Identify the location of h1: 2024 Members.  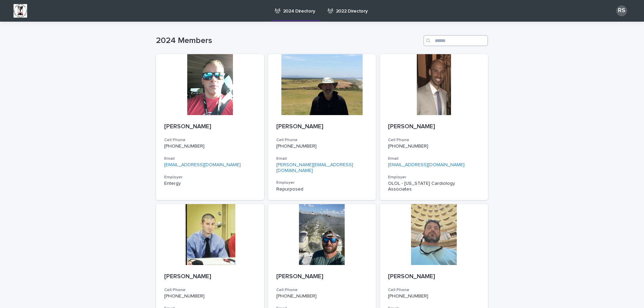
(288, 41).